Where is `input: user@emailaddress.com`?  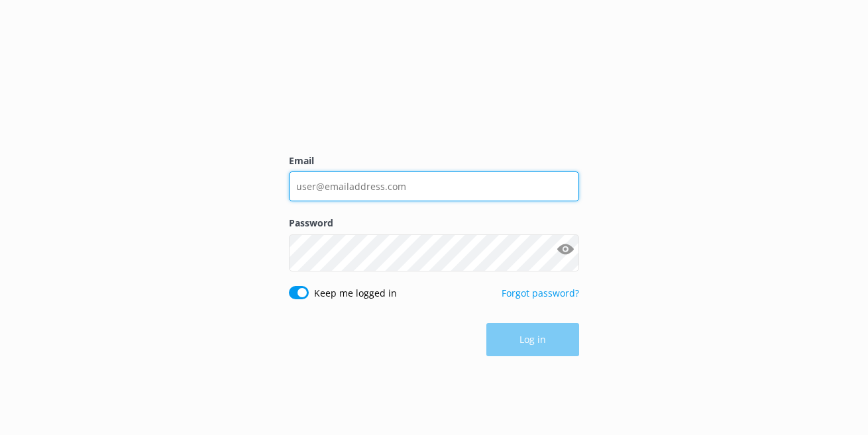 input: user@emailaddress.com is located at coordinates (434, 186).